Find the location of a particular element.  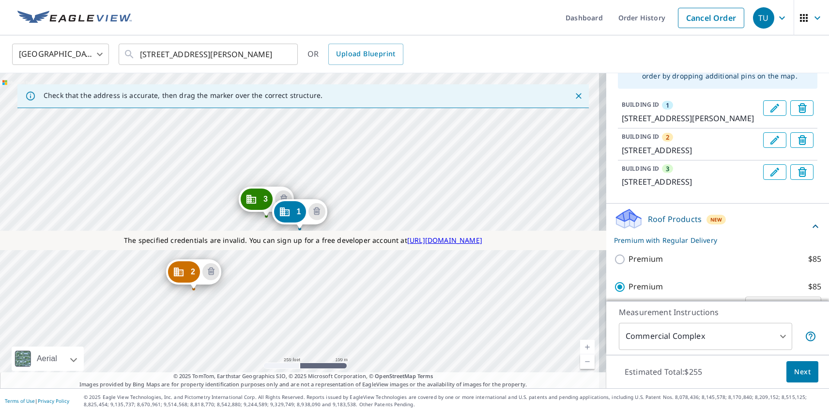

button: Edit building 3 is located at coordinates (775, 172).